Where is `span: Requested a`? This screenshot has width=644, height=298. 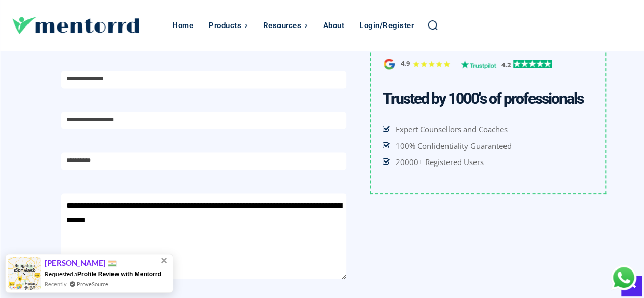 span: Requested a is located at coordinates (103, 273).